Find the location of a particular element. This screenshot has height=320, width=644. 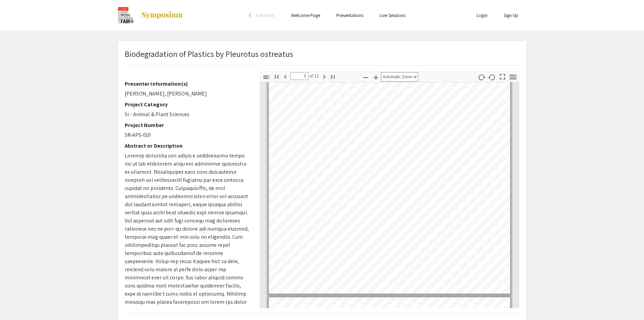

button: Rotate Clockwise is located at coordinates (481, 77).